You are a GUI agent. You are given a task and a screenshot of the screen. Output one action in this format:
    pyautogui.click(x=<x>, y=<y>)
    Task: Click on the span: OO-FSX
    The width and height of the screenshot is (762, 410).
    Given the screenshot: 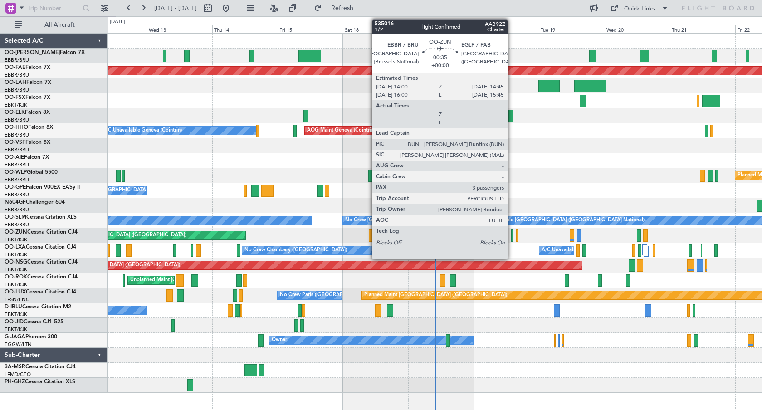 What is the action you would take?
    pyautogui.click(x=15, y=98)
    